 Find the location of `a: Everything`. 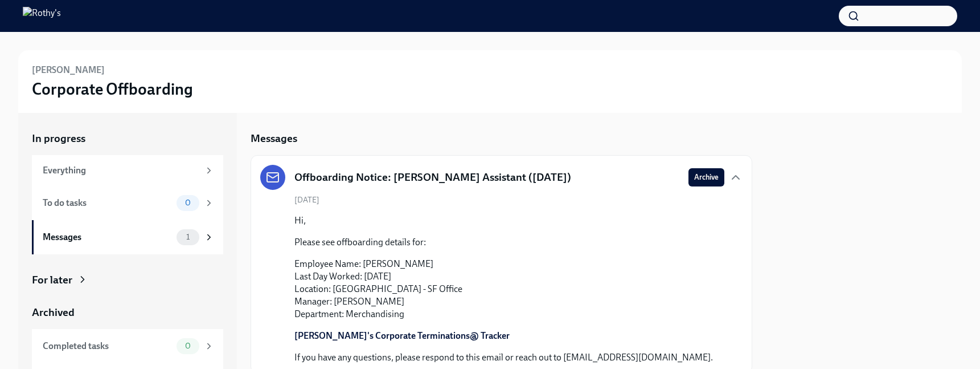

a: Everything is located at coordinates (127, 170).